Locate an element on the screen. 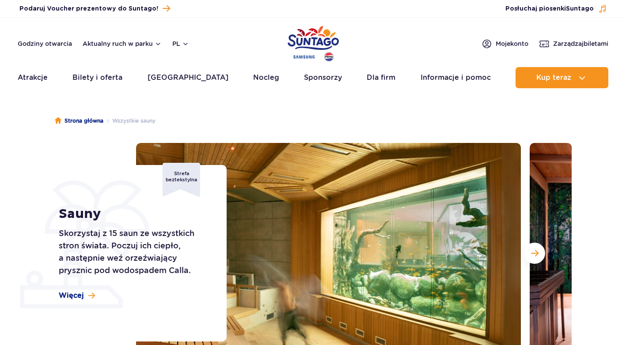 The height and width of the screenshot is (345, 626). span: Więcej is located at coordinates (71, 296).